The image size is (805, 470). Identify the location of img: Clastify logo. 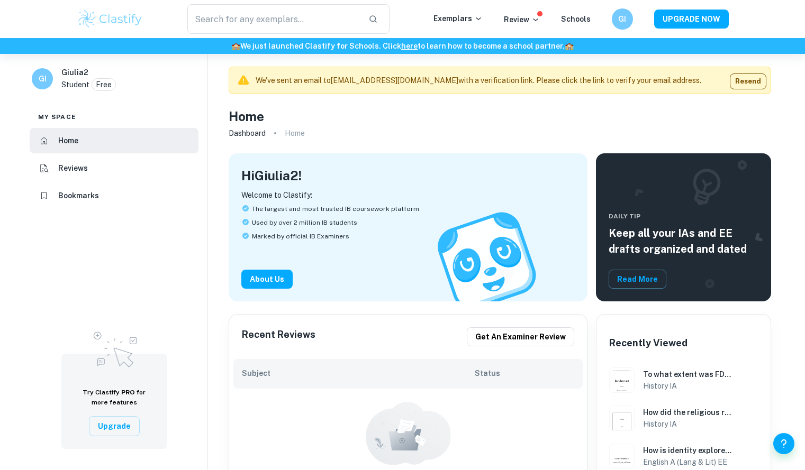
(110, 19).